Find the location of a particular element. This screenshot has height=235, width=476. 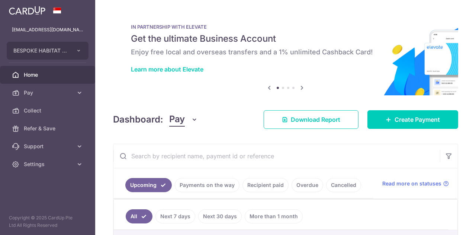

button: Pay is located at coordinates (183, 119).